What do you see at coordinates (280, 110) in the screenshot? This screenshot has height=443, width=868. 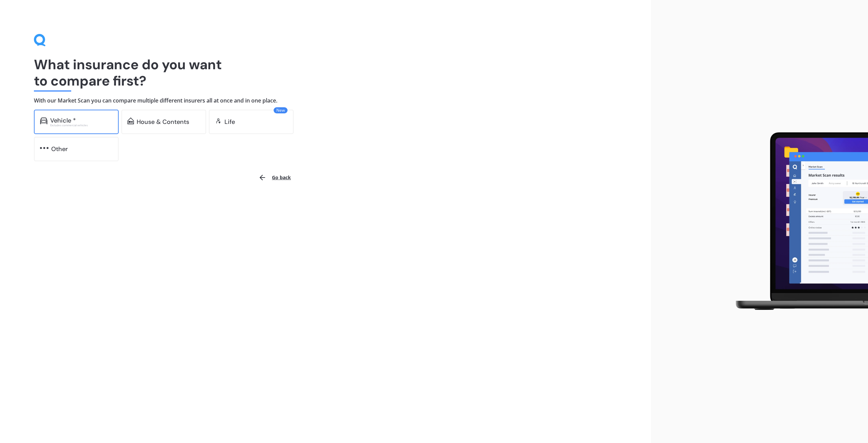 I see `span: New` at bounding box center [280, 110].